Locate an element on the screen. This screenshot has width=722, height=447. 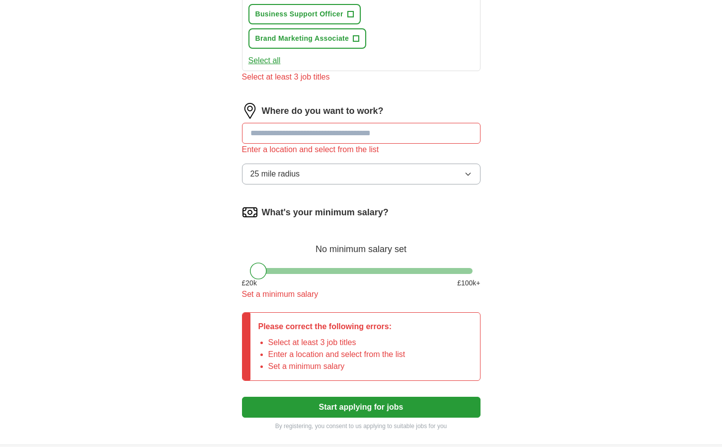
li: Set a minimum salary is located at coordinates (337, 366).